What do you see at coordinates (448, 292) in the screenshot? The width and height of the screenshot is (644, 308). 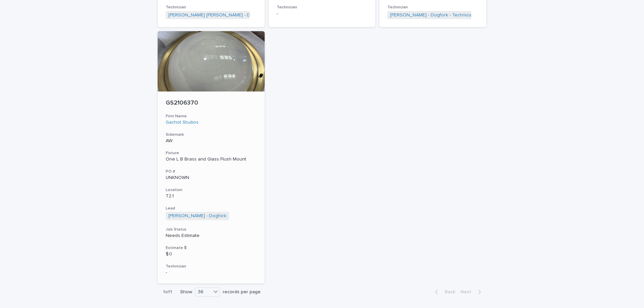 I see `span: Back` at bounding box center [448, 292].